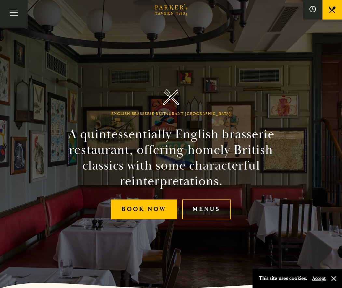  I want to click on p: This site uses cookies., so click(283, 278).